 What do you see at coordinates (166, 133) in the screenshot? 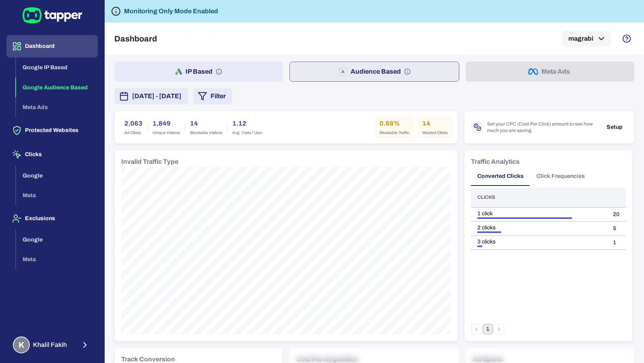
I see `span: Unique Visitors` at bounding box center [166, 133].